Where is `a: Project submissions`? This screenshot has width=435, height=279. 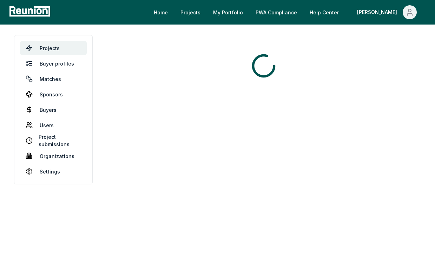 a: Project submissions is located at coordinates (53, 141).